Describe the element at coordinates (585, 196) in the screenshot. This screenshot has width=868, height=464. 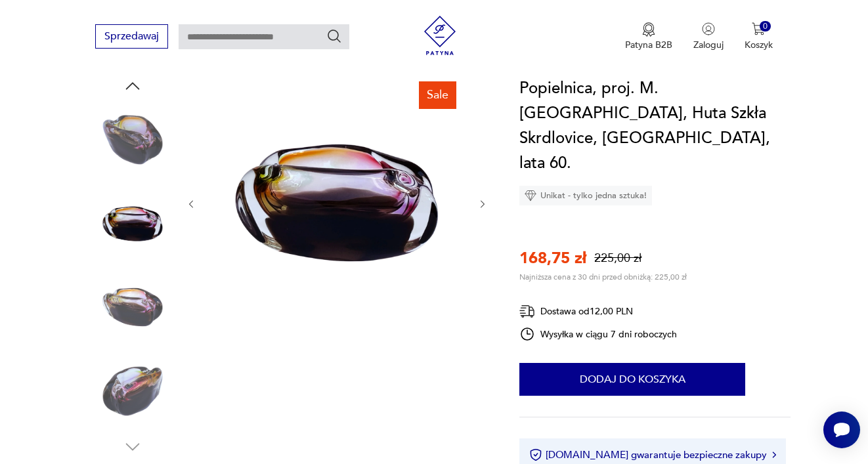
I see `div: Unikat - tylko jedna sztuka!` at that location.